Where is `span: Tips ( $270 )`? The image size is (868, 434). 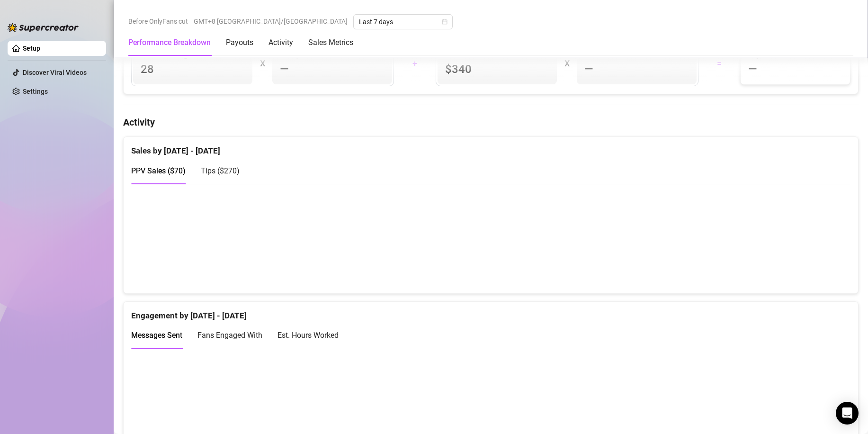 span: Tips ( $270 ) is located at coordinates (220, 171).